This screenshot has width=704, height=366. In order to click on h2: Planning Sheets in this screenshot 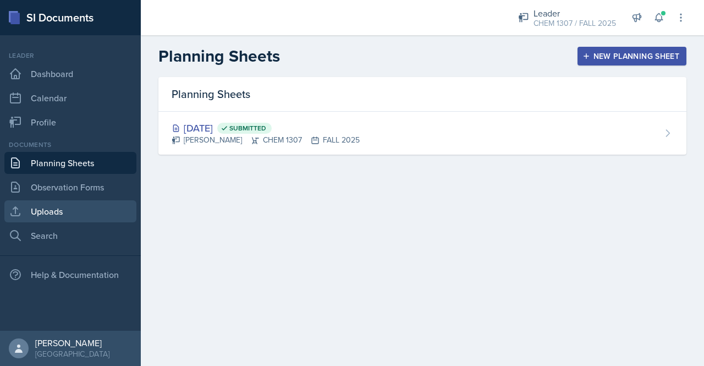, I will do `click(219, 56)`.